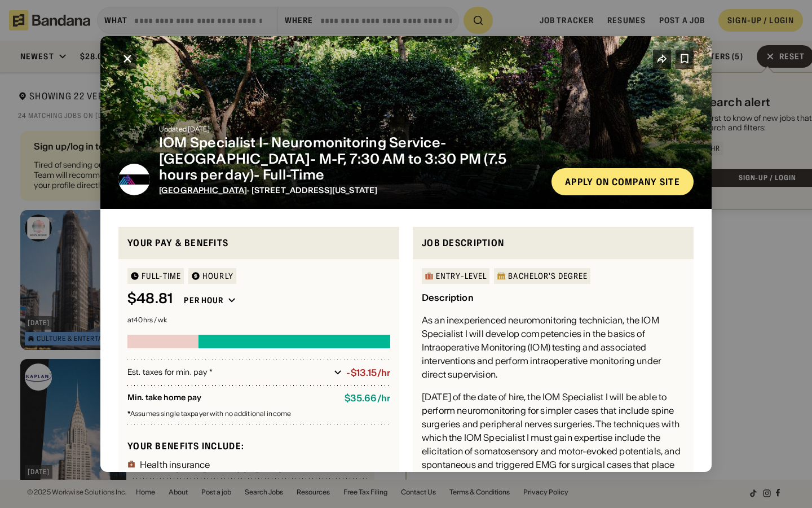  What do you see at coordinates (259, 320) in the screenshot?
I see `div: at 40 hrs / wk` at bounding box center [259, 320].